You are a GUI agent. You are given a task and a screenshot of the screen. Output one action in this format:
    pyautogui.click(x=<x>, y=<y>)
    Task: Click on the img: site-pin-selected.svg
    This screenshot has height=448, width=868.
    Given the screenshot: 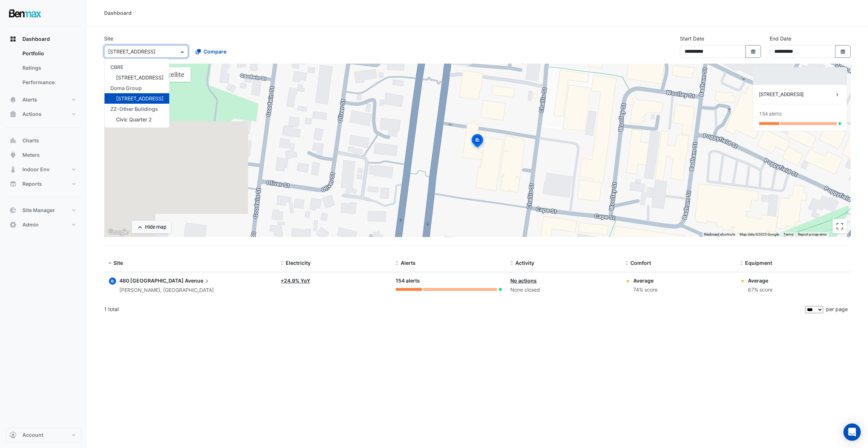 What is the action you would take?
    pyautogui.click(x=478, y=142)
    